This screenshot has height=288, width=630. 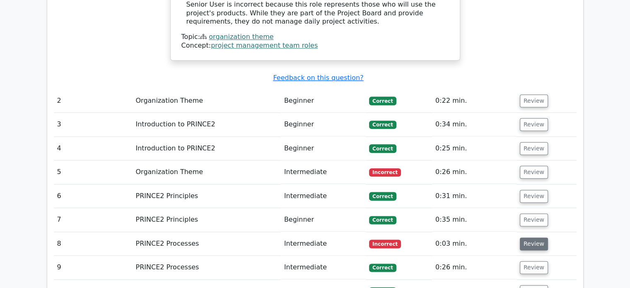 What do you see at coordinates (474, 220) in the screenshot?
I see `td: 0:35 min.` at bounding box center [474, 220].